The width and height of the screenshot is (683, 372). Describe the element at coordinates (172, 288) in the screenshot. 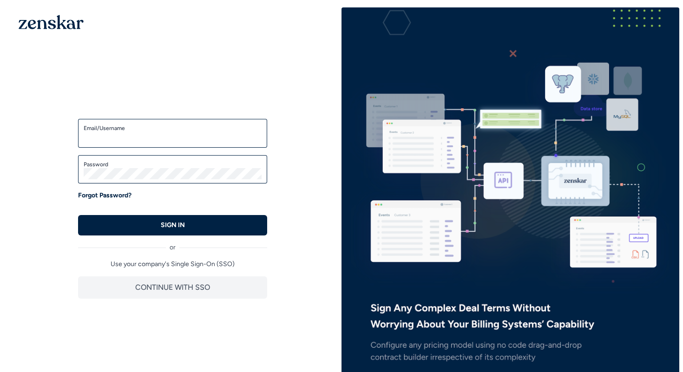

I see `button: CONTINUE WITH SSO` at that location.